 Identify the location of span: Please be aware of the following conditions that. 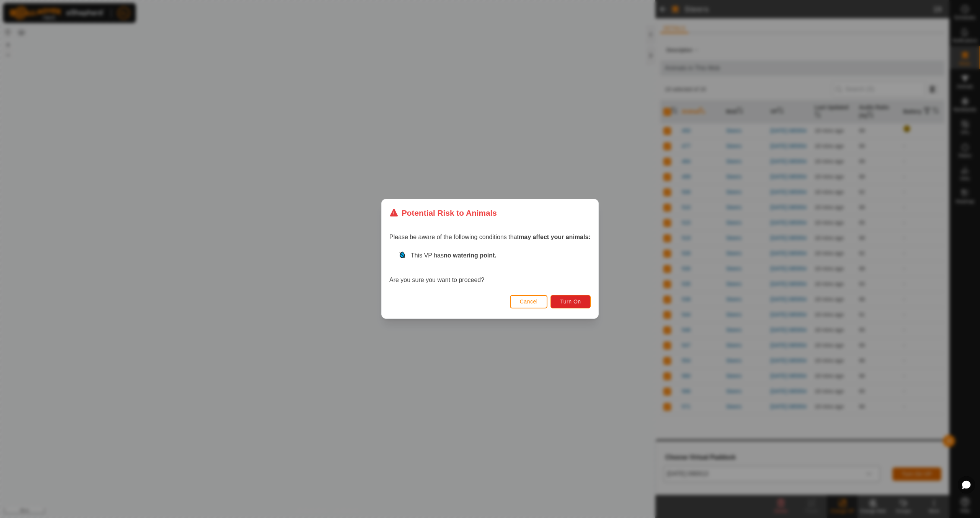
(490, 237).